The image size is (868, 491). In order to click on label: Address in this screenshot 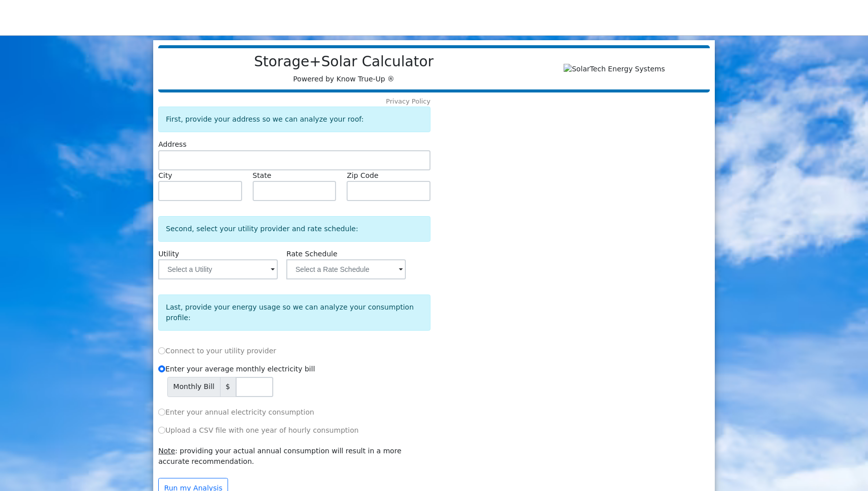, I will do `click(172, 144)`.